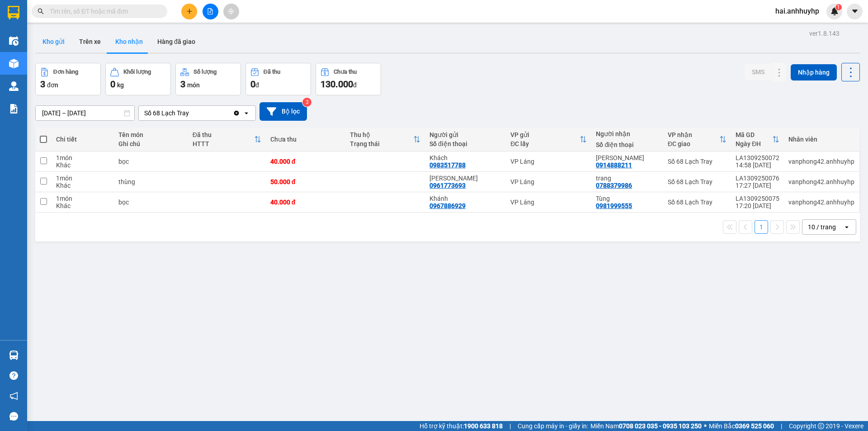  I want to click on svg: open, so click(847, 227).